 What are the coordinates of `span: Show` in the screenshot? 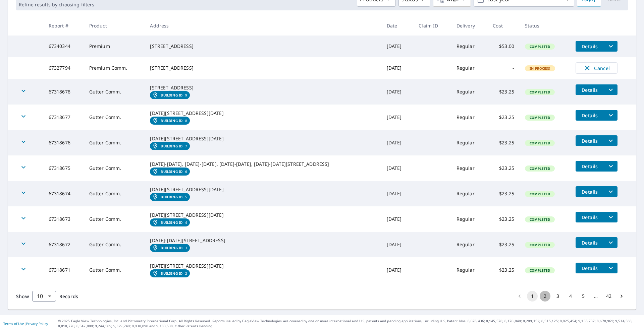 It's located at (23, 296).